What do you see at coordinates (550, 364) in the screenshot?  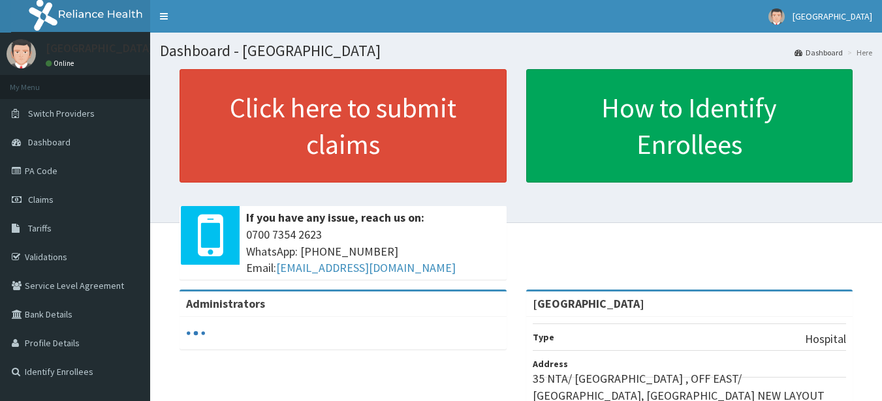 I see `b: Address` at bounding box center [550, 364].